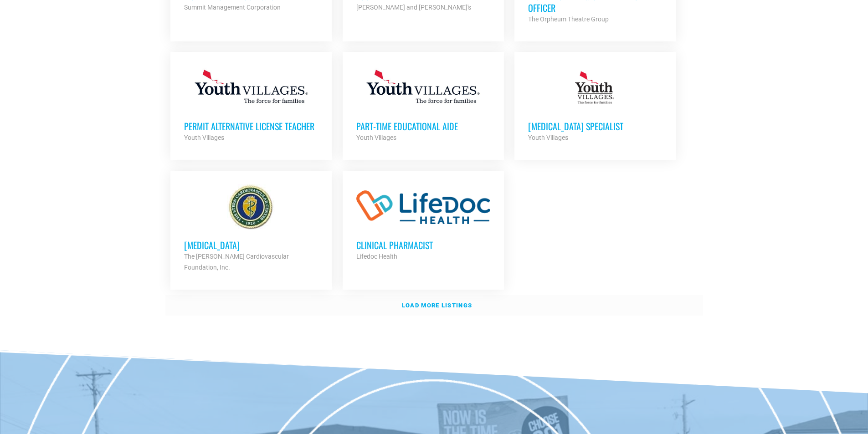 This screenshot has height=434, width=868. What do you see at coordinates (423, 245) in the screenshot?
I see `h3: Clinical Pharmacist` at bounding box center [423, 245].